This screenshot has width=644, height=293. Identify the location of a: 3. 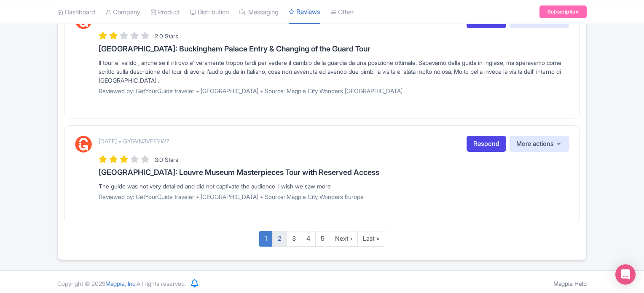
(294, 239).